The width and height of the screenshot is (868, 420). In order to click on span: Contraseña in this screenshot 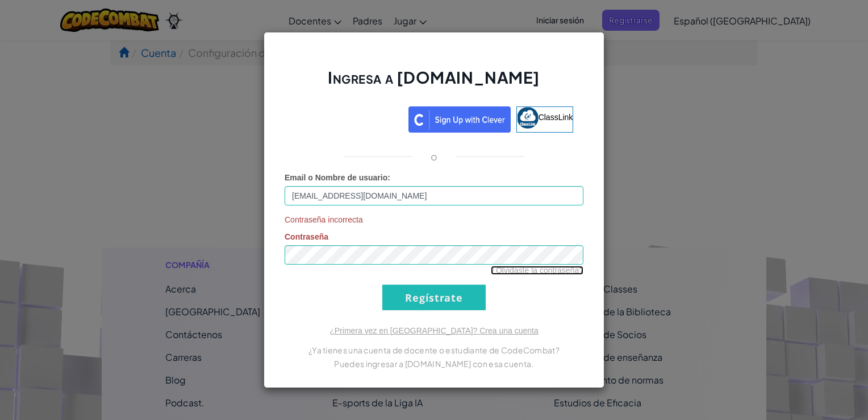, I will do `click(306, 237)`.